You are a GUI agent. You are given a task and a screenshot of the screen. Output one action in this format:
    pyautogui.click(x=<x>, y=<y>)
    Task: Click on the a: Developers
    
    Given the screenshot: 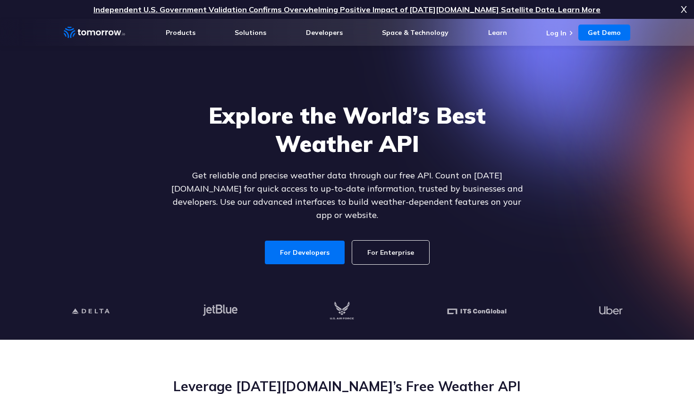 What is the action you would take?
    pyautogui.click(x=324, y=33)
    